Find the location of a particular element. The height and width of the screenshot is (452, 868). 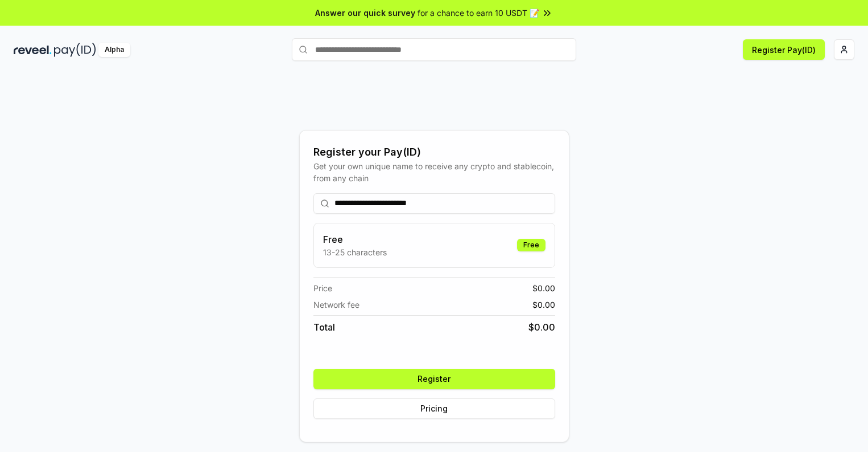

img: pay_id is located at coordinates (75, 50).